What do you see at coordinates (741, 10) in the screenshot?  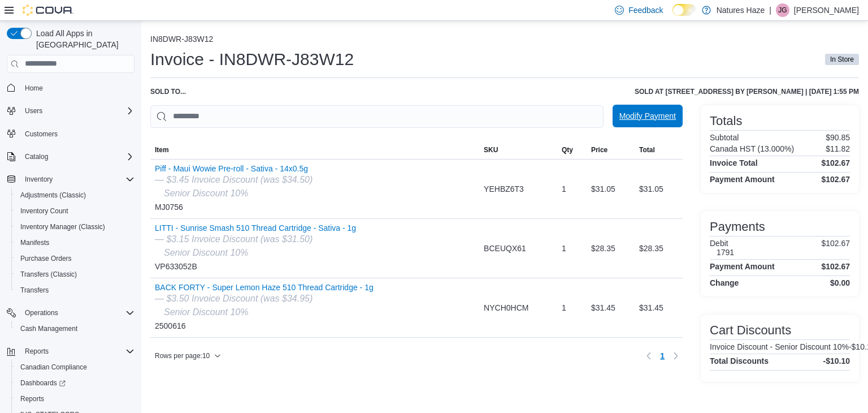 I see `p: Natures Haze` at bounding box center [741, 10].